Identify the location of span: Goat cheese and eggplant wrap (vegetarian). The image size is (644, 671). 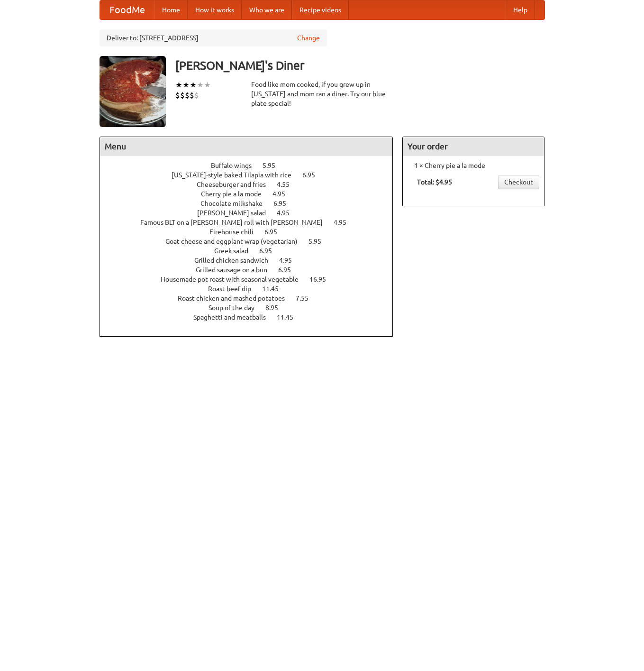
(236, 241).